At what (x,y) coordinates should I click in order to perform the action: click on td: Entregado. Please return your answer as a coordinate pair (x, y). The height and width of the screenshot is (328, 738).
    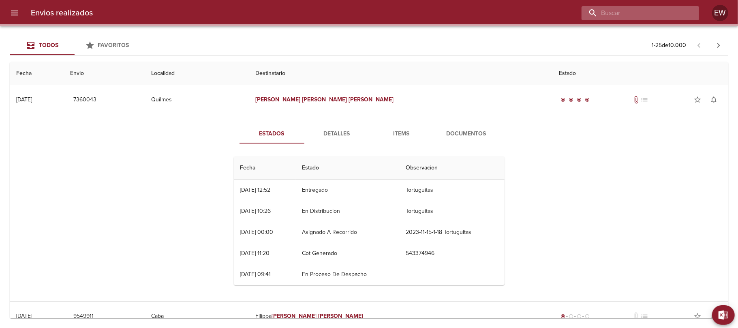
    Looking at the image, I should click on (347, 190).